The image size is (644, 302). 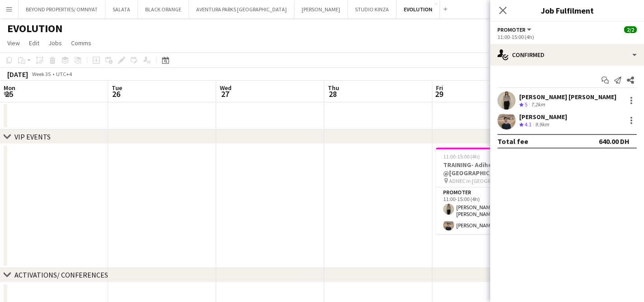 What do you see at coordinates (61, 274) in the screenshot?
I see `div: ACTIVATIONS/ CONFERENCES` at bounding box center [61, 274].